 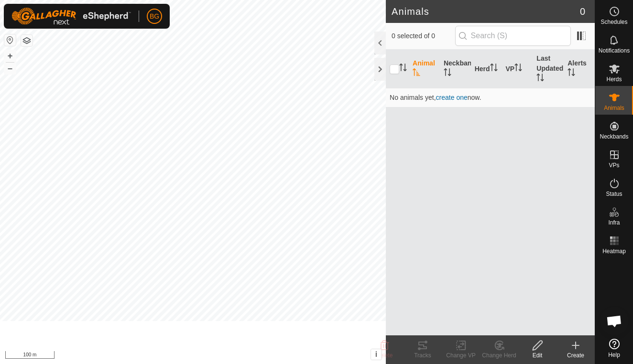 I want to click on div: Edit, so click(x=537, y=356).